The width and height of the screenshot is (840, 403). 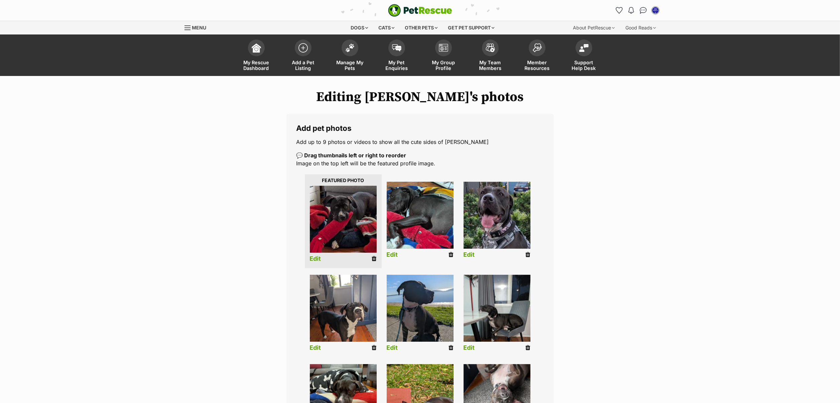 I want to click on a: Conversations, so click(x=644, y=10).